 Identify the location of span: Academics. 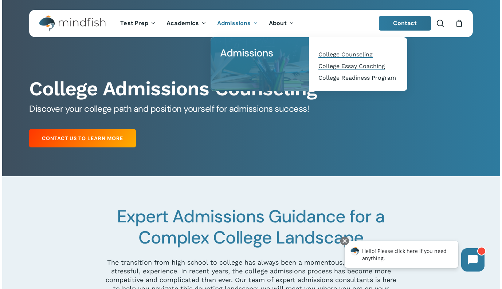
(182, 23).